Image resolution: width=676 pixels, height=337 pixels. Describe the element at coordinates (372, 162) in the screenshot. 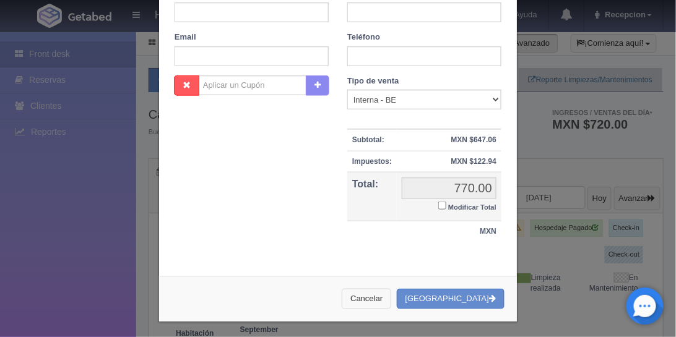

I see `th: Impuestos:` at that location.